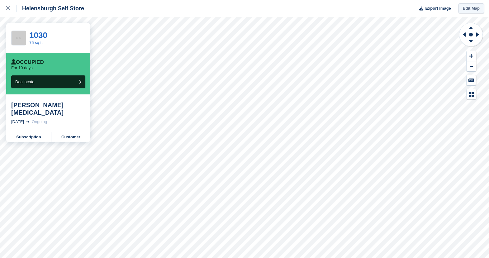 The width and height of the screenshot is (489, 258). I want to click on img: 256x256-placeholder-a091544baa16b46aadf0b611073c37e8ed6a367829ab441c3b0103e7cf8a5b1b.png, so click(19, 38).